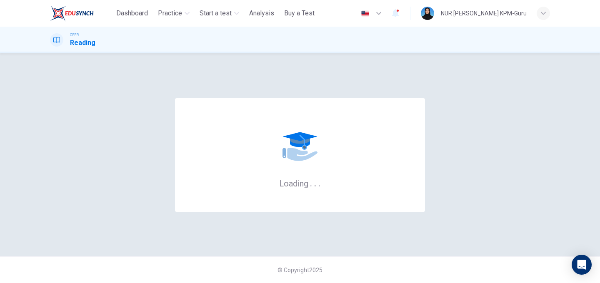  What do you see at coordinates (83, 43) in the screenshot?
I see `h1: Reading` at bounding box center [83, 43].